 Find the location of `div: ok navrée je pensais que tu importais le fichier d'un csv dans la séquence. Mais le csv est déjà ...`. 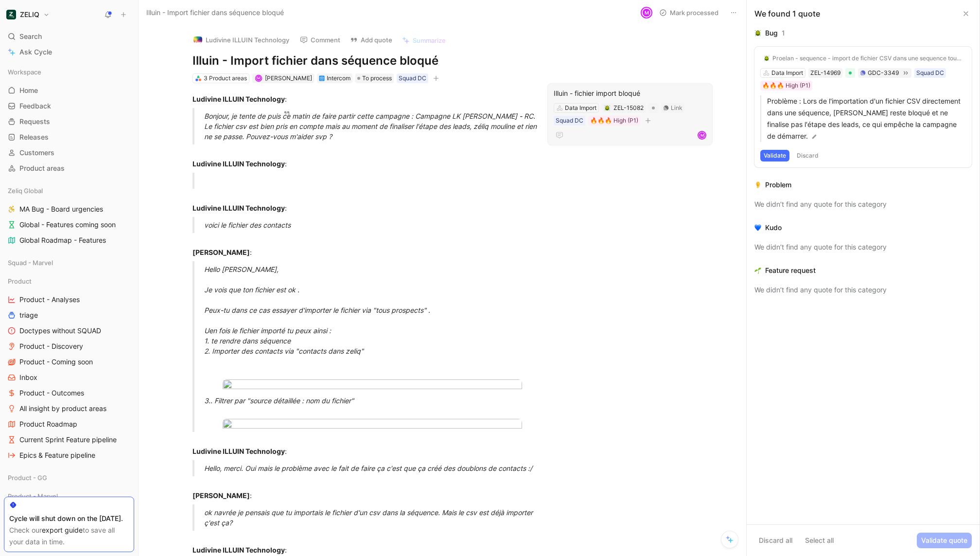

div: ok navrée je pensais que tu importais le fichier d'un csv dans la séquence. Mais le csv est déjà ... is located at coordinates (372, 518).